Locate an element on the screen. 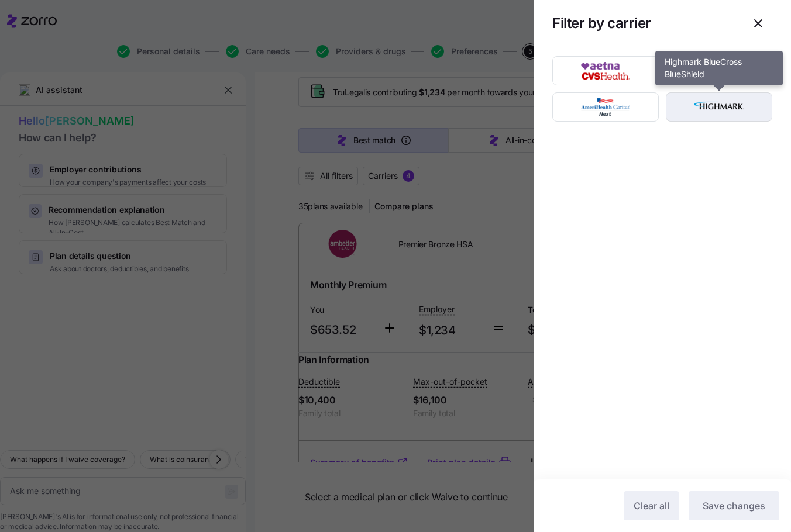 The image size is (791, 532). h1: Filter by carrier is located at coordinates (644, 23).